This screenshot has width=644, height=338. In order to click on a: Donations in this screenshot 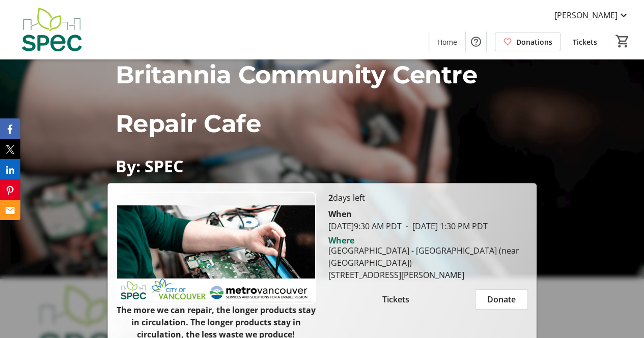, I will do `click(527, 41)`.